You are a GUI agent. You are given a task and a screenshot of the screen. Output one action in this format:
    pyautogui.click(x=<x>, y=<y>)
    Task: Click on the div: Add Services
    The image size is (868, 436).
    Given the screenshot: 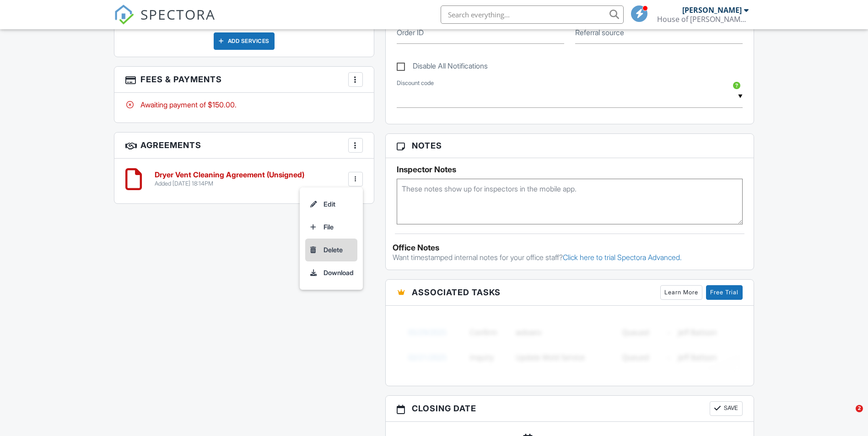 What is the action you would take?
    pyautogui.click(x=244, y=41)
    